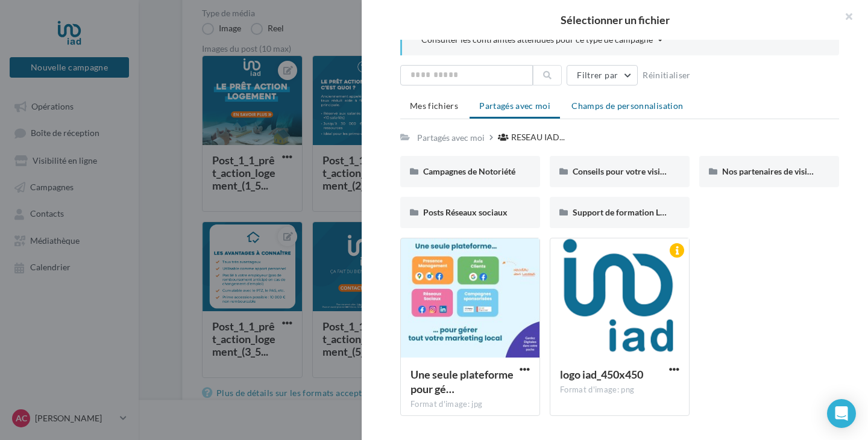 This screenshot has height=440, width=868. What do you see at coordinates (637, 171) in the screenshot?
I see `span: Conseils pour votre visibilité locale` at bounding box center [637, 171].